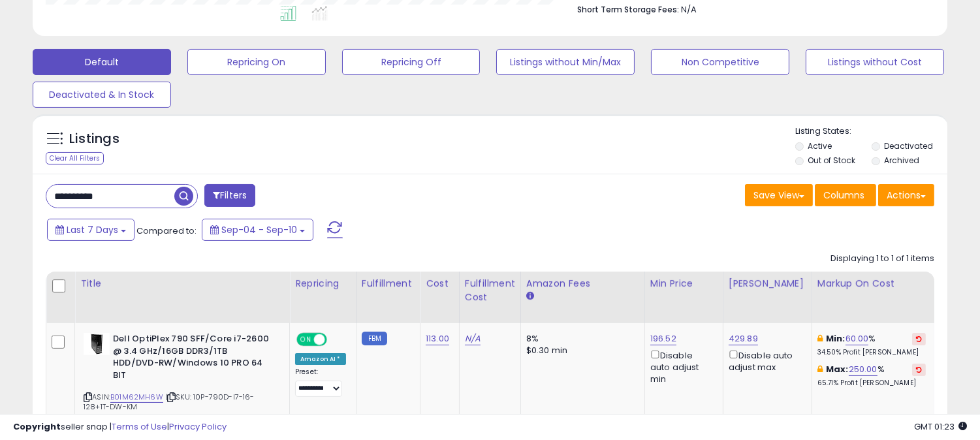  I want to click on div: Displaying 1 to 1 of 1 items, so click(882, 259).